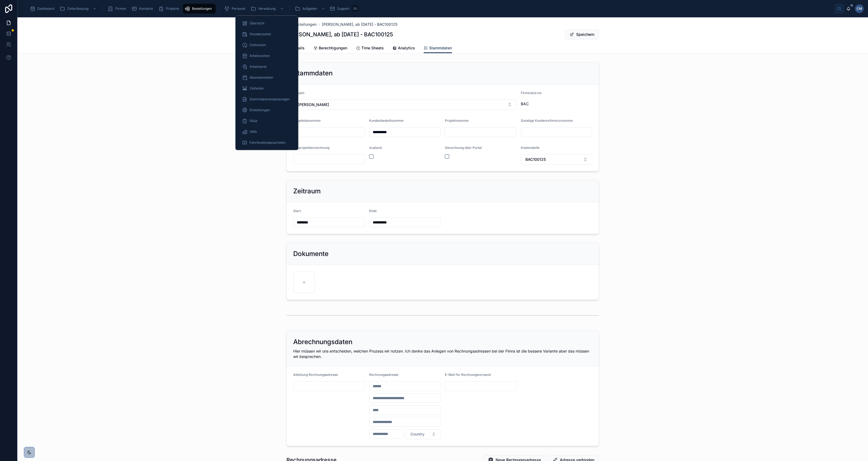 This screenshot has height=461, width=868. What do you see at coordinates (268, 9) in the screenshot?
I see `a: Verwaltung` at bounding box center [268, 9].